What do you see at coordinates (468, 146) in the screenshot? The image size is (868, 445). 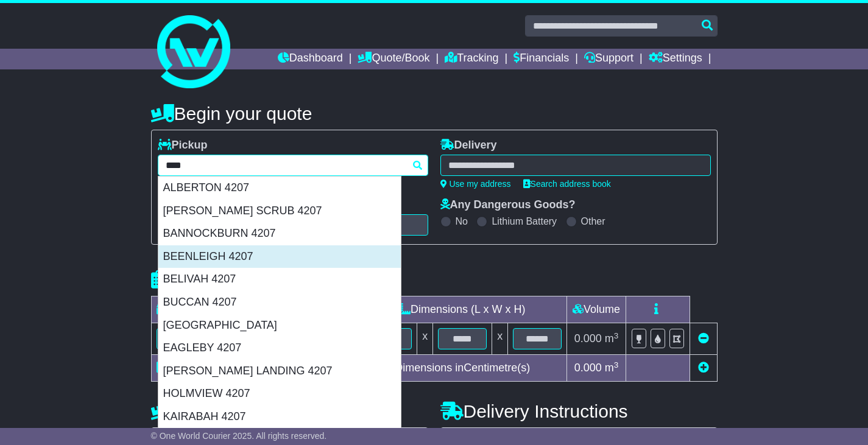 I see `label: Delivery` at bounding box center [468, 146].